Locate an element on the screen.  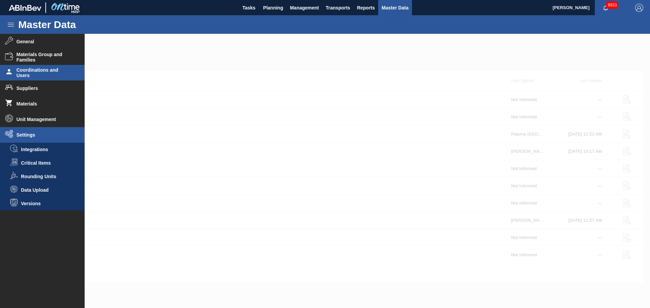
span: General is located at coordinates (44, 42).